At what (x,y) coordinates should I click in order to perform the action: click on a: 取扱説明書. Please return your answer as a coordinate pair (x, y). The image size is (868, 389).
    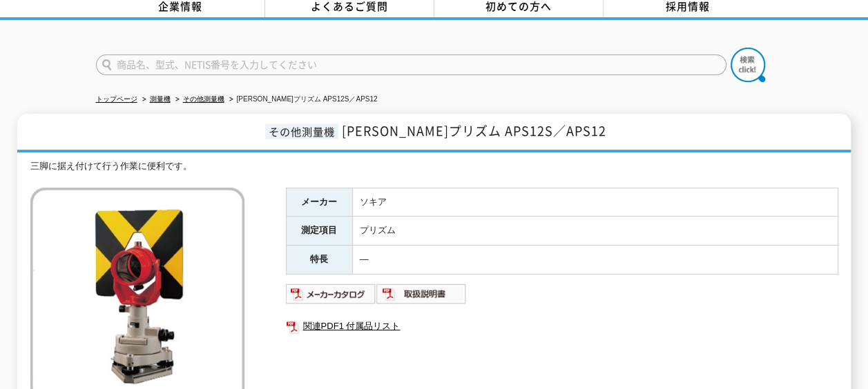
    Looking at the image, I should click on (421, 297).